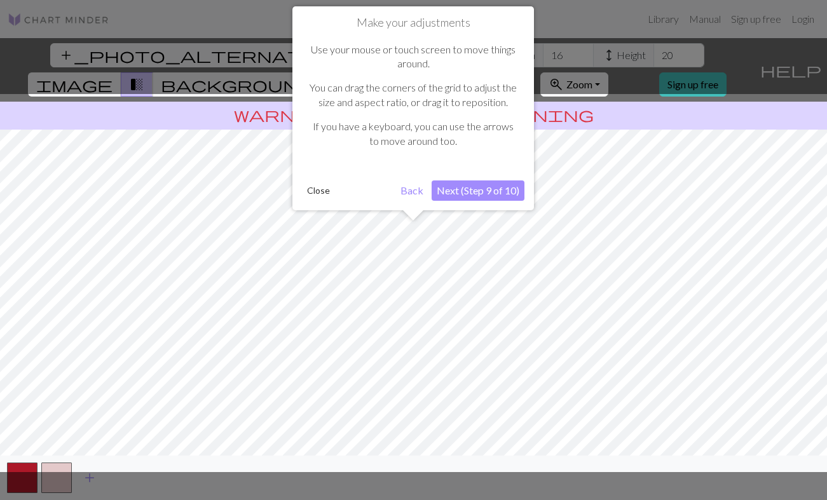 The height and width of the screenshot is (500, 827). I want to click on h1: Make your adjustments, so click(413, 23).